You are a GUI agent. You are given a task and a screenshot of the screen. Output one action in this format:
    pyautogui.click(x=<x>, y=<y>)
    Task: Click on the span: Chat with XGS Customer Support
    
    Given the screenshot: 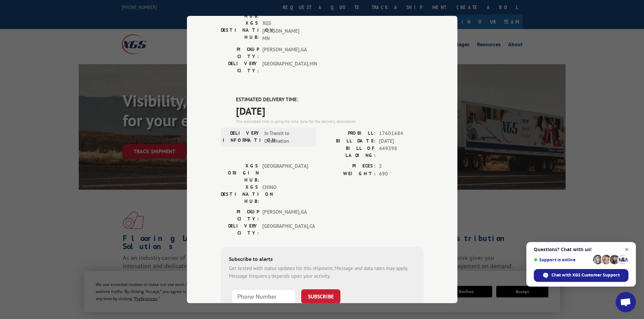 What is the action you would take?
    pyautogui.click(x=586, y=275)
    